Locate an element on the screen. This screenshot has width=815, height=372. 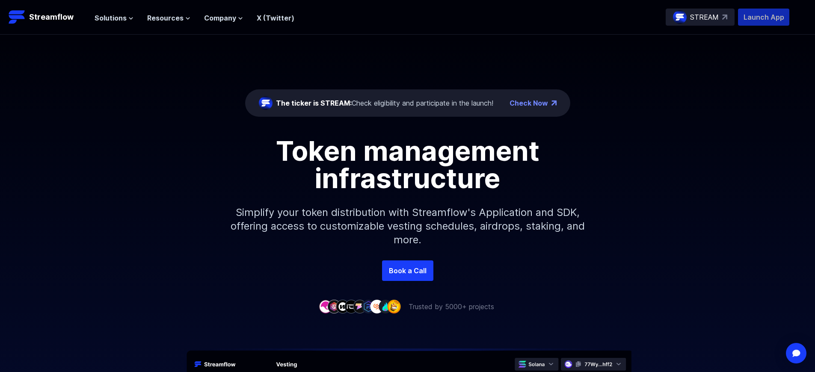
img: Streamflow Logo is located at coordinates (17, 17).